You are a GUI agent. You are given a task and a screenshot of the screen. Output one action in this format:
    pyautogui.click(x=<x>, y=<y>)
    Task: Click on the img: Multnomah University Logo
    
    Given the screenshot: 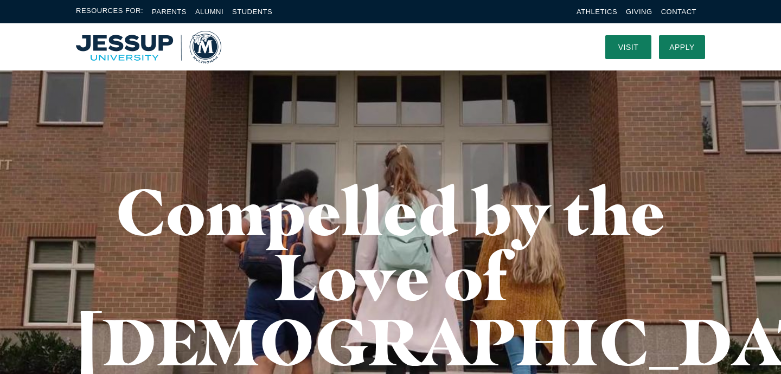 What is the action you would take?
    pyautogui.click(x=149, y=47)
    